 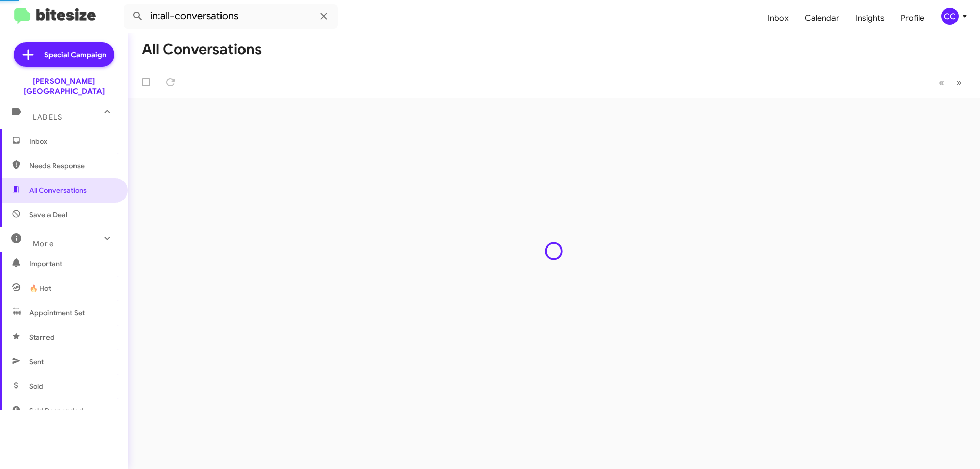 I want to click on a: Insights, so click(x=870, y=19).